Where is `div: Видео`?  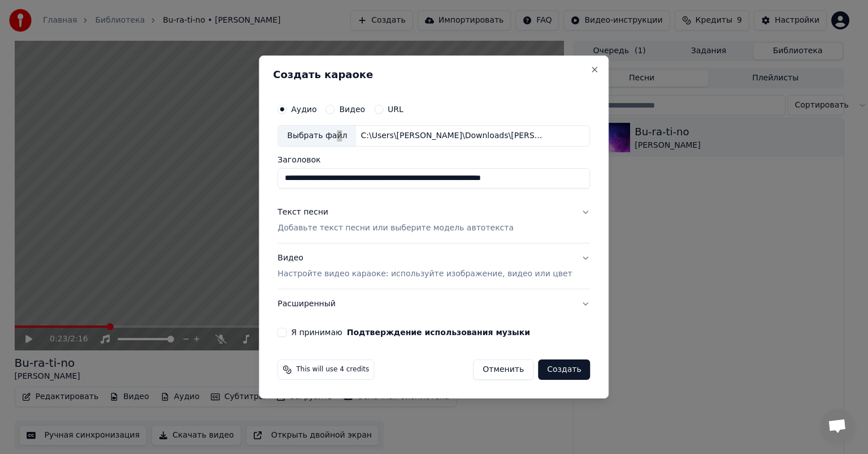
div: Видео is located at coordinates (425, 266).